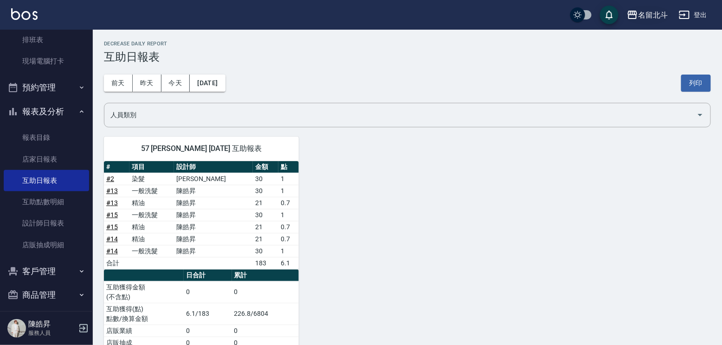 The height and width of the screenshot is (345, 722). What do you see at coordinates (265, 263) in the screenshot?
I see `td: 183` at bounding box center [265, 263].